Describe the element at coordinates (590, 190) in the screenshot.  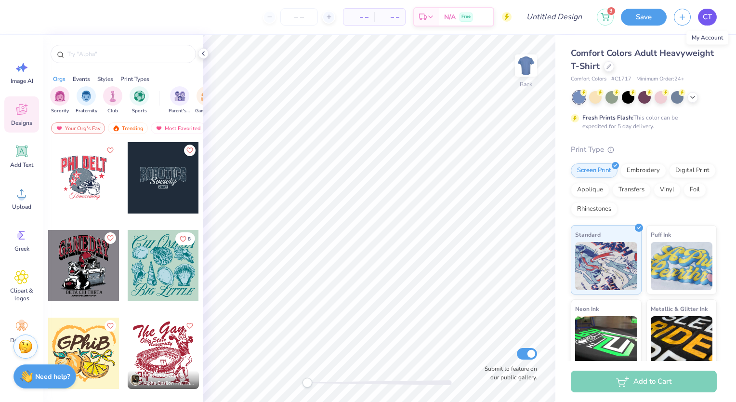
I see `div: Applique` at that location.